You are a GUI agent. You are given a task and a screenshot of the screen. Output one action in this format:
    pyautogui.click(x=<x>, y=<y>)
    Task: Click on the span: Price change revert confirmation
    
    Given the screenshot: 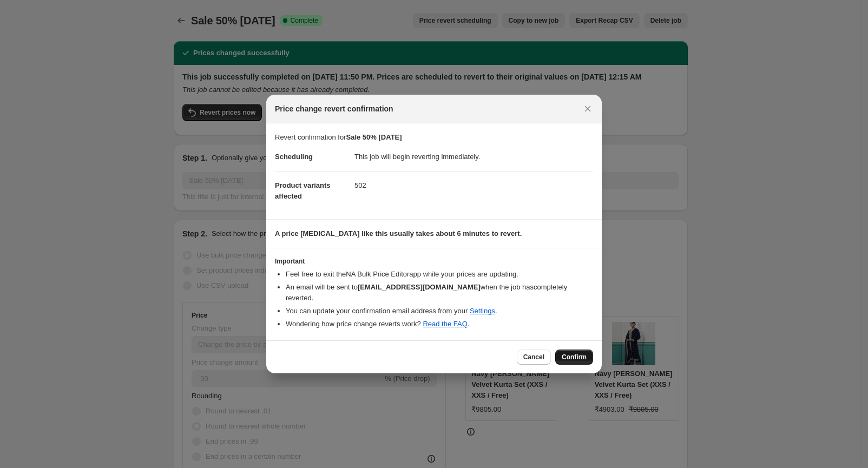 What is the action you would take?
    pyautogui.click(x=334, y=109)
    